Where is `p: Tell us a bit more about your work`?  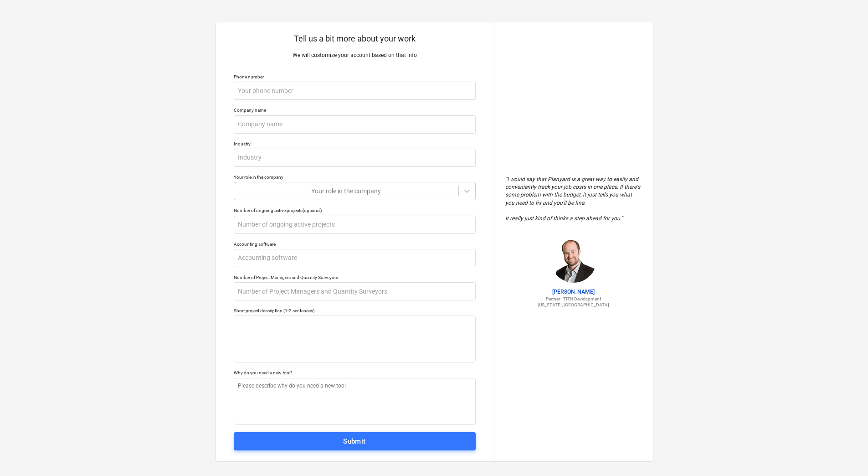
p: Tell us a bit more about your work is located at coordinates (355, 39).